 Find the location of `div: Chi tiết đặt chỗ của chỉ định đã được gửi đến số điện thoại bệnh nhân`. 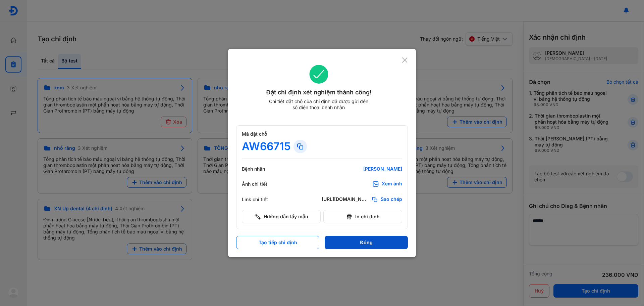

div: Chi tiết đặt chỗ của chỉ định đã được gửi đến số điện thoại bệnh nhân is located at coordinates (318, 104).